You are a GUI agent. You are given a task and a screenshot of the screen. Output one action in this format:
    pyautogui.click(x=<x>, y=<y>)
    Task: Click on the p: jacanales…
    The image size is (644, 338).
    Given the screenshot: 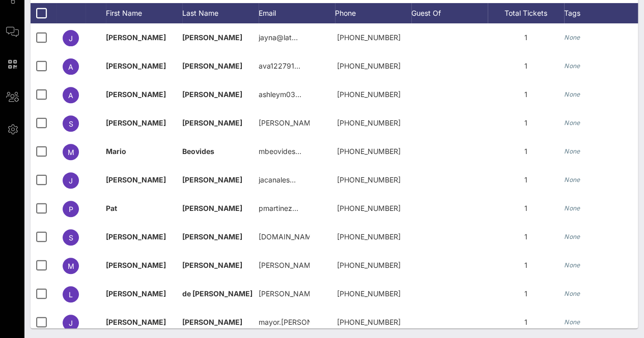 What is the action you would take?
    pyautogui.click(x=277, y=180)
    